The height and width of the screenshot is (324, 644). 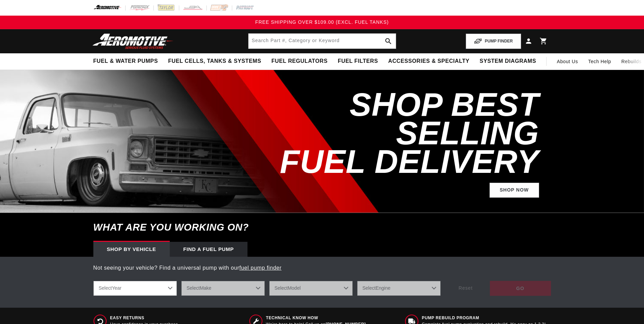 What do you see at coordinates (299, 61) in the screenshot?
I see `summary: Fuel Regulators` at bounding box center [299, 61].